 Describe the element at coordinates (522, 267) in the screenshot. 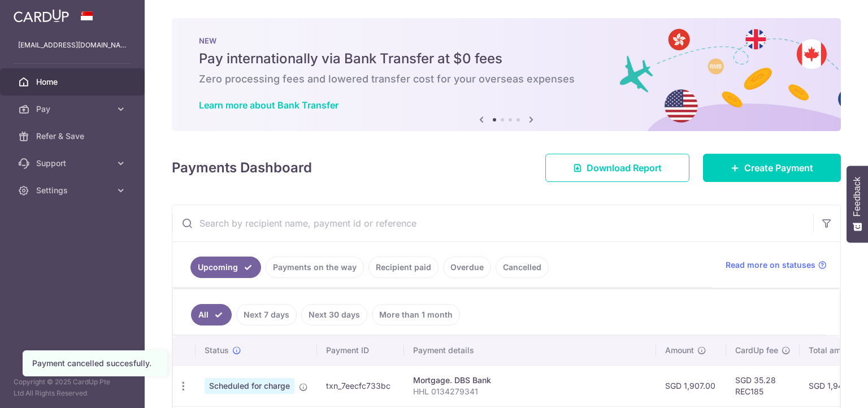

I see `a: Cancelled` at that location.